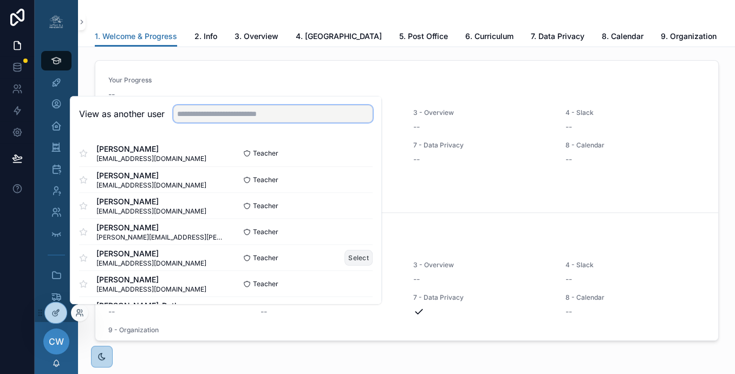 This screenshot has height=374, width=735. What do you see at coordinates (423, 36) in the screenshot?
I see `span: 5. Post Office` at bounding box center [423, 36].